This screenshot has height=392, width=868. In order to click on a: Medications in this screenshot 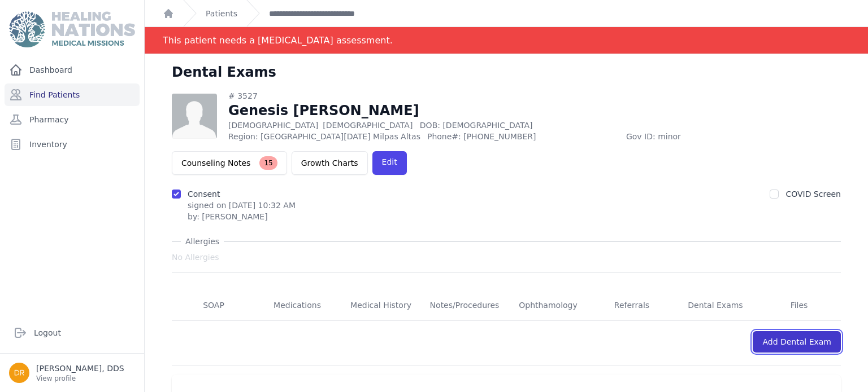, I will do `click(297, 306)`.